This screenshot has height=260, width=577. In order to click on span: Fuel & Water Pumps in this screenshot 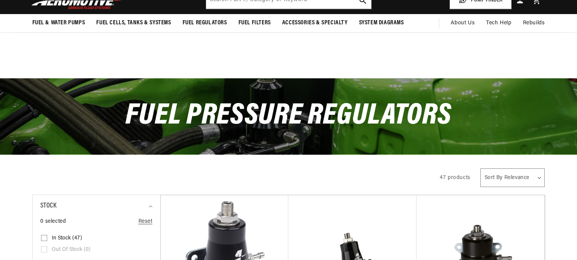, I will do `click(59, 23)`.